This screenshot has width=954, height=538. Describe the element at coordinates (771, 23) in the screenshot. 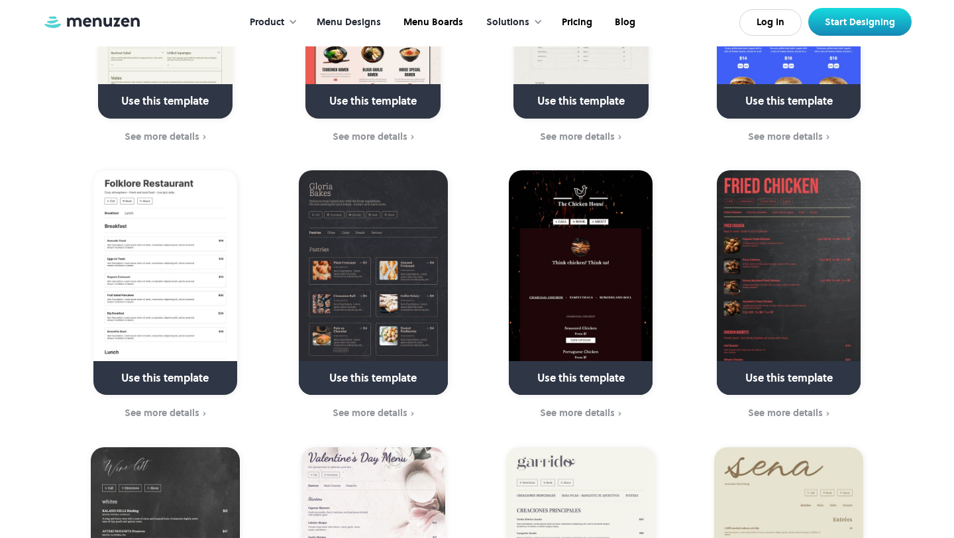

I see `a: Log In` at that location.